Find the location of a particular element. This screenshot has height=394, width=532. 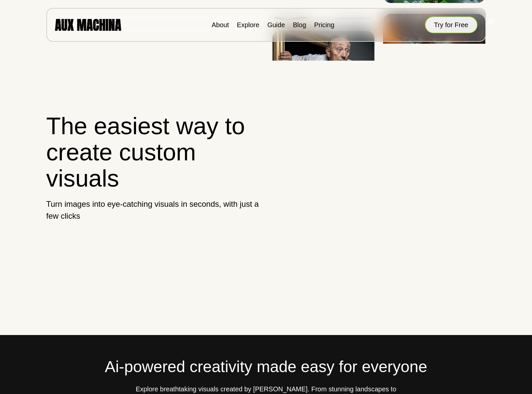

button: Try for Free is located at coordinates (452, 25).